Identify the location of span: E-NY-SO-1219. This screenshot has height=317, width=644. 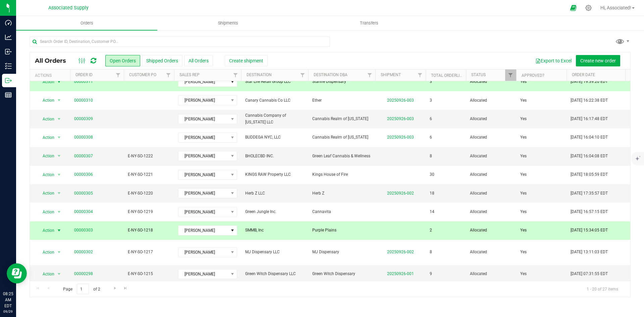
(149, 212).